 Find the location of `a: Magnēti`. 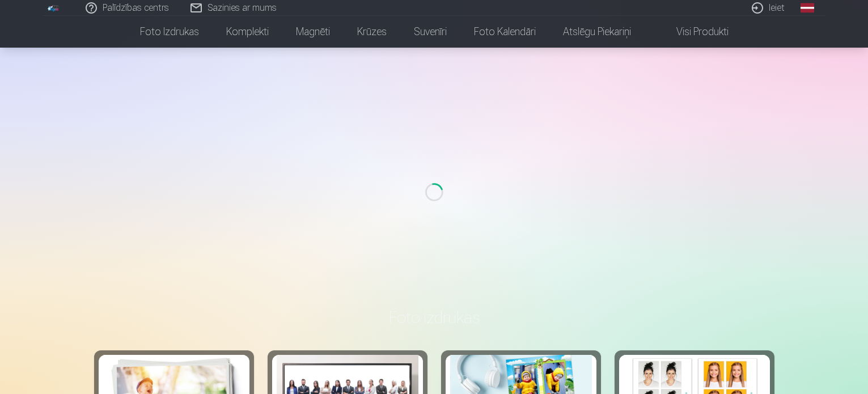

a: Magnēti is located at coordinates (313, 32).